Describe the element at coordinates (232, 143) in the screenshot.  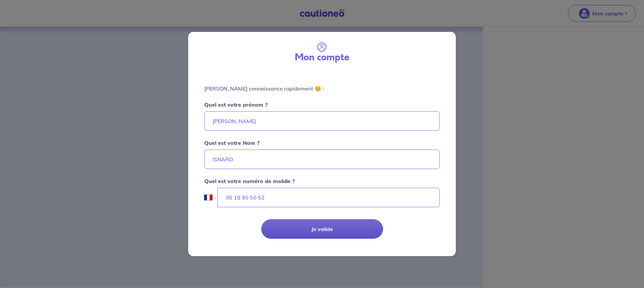
I see `strong: Quel est votre Nom ?` at that location.